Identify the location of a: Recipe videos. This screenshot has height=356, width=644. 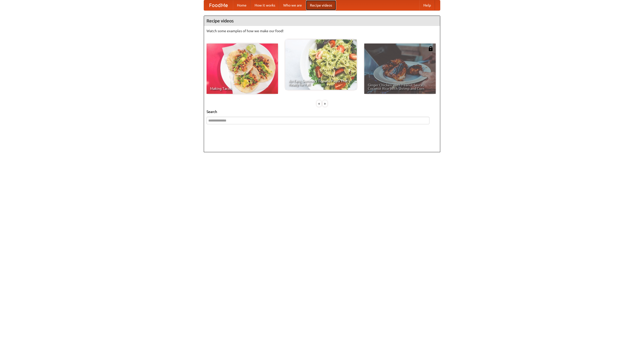
(321, 5).